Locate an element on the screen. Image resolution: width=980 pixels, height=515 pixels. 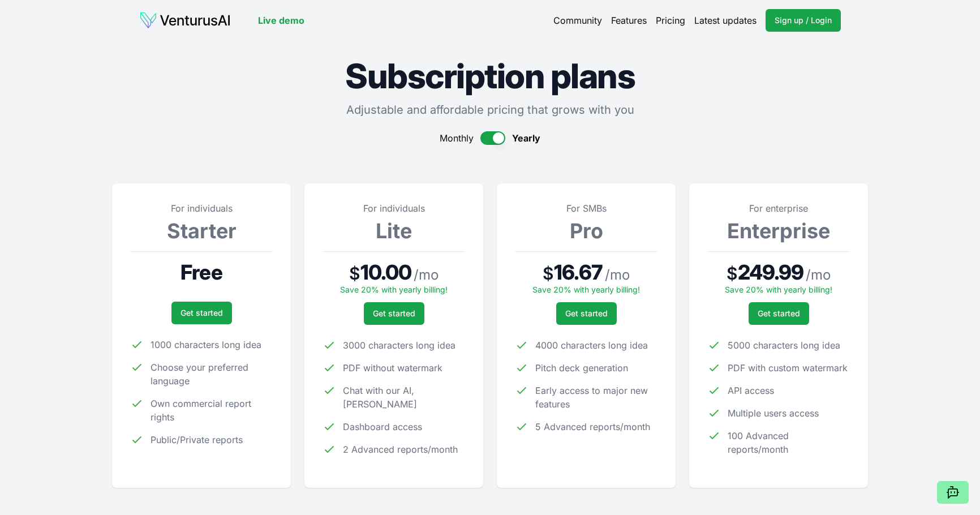
a: Pricing is located at coordinates (671, 20).